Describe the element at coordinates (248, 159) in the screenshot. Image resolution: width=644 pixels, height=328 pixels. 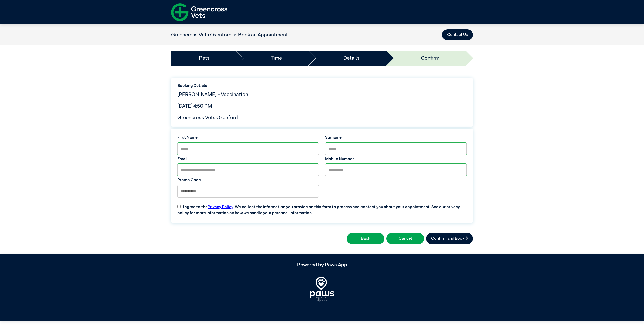
I see `label: Email` at that location.